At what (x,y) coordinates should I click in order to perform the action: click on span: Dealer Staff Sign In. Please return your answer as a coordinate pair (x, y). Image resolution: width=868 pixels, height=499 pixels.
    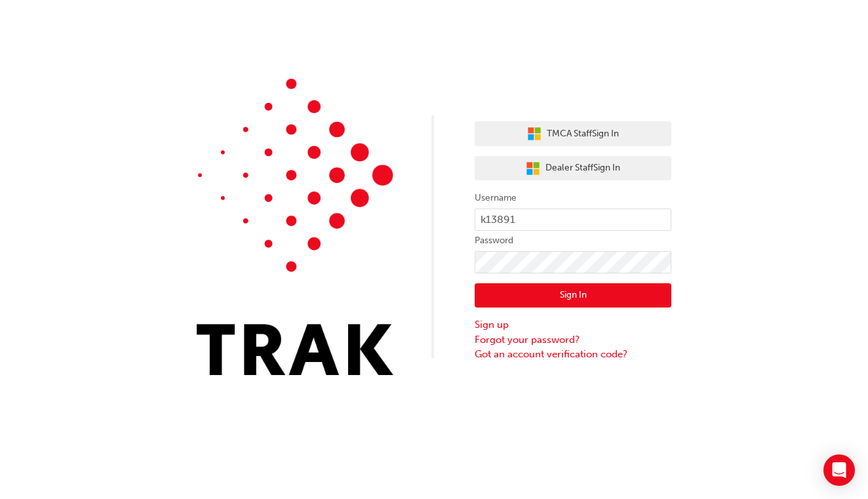
    Looking at the image, I should click on (583, 168).